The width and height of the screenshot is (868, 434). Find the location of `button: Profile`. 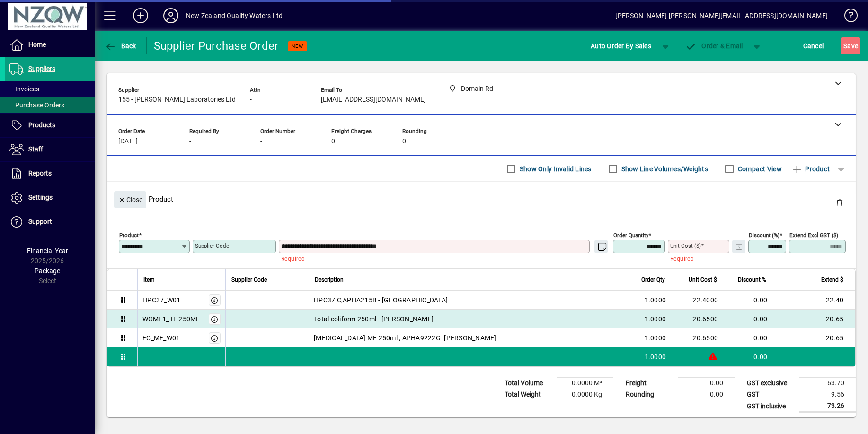

button: Profile is located at coordinates (171, 16).